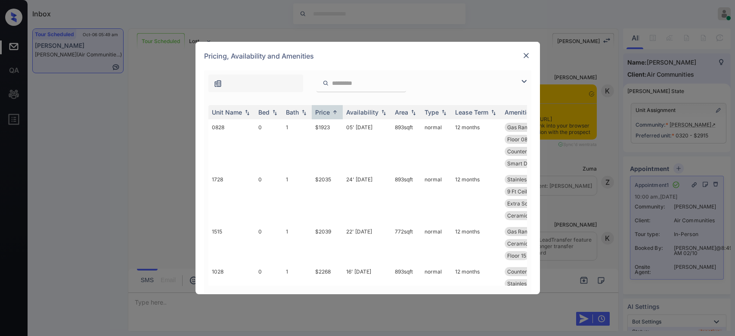  What do you see at coordinates (528, 203) in the screenshot?
I see `span: Extra Square Fo...` at bounding box center [528, 203].